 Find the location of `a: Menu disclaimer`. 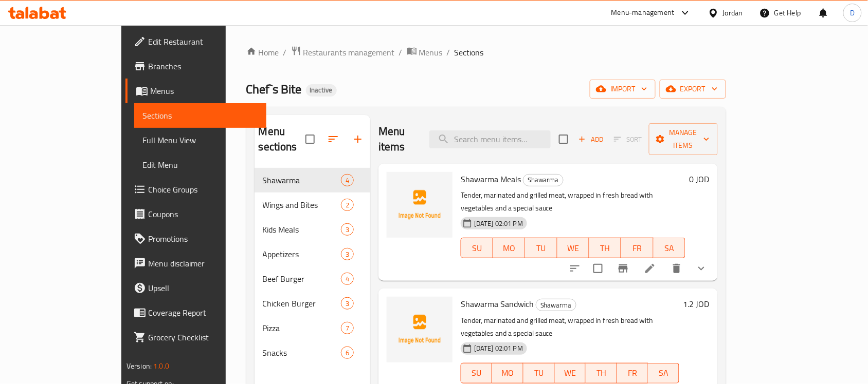

a: Menu disclaimer is located at coordinates (196, 264).